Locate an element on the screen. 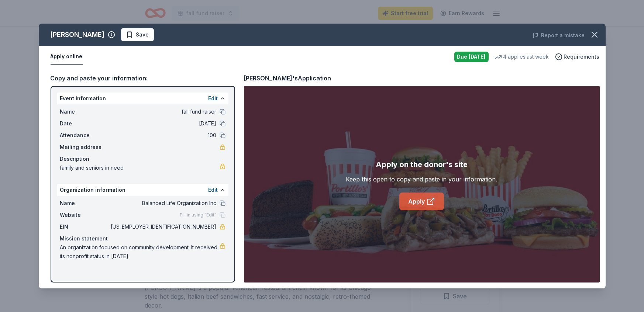 This screenshot has width=644, height=312. button: Apply online is located at coordinates (67, 57).